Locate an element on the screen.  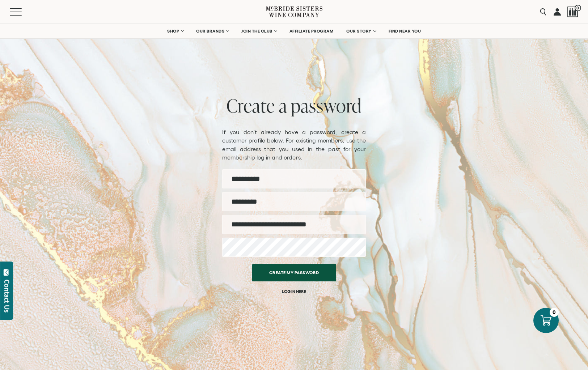
span: 0 is located at coordinates (578, 8).